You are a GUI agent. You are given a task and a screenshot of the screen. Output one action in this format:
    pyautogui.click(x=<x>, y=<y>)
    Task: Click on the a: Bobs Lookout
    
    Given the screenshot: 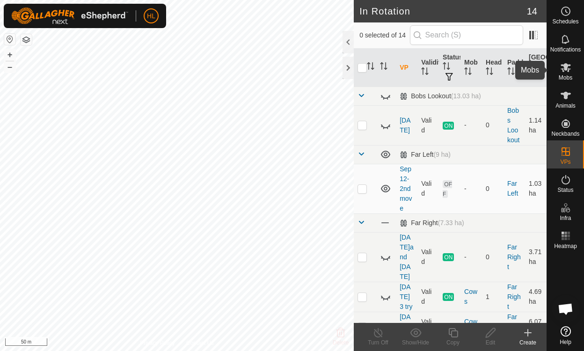 What is the action you would take?
    pyautogui.click(x=513, y=125)
    